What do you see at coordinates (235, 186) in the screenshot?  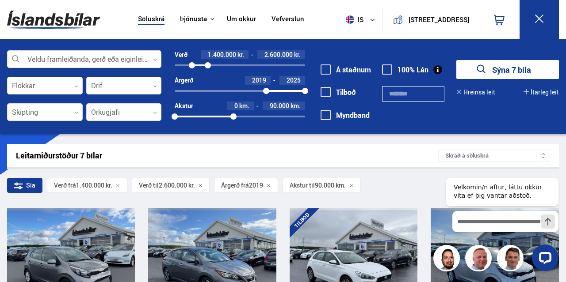 I see `span: Árgerð frá` at bounding box center [235, 186].